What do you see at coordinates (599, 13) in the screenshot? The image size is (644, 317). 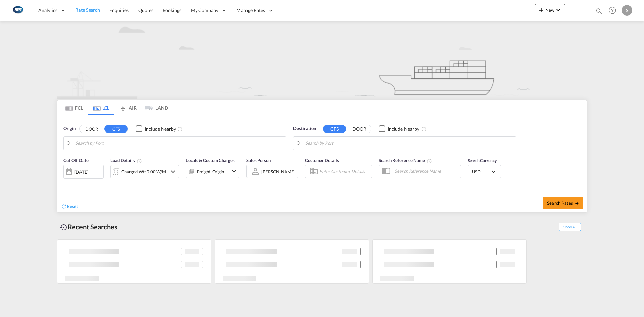 I see `div: icon-magnify` at bounding box center [599, 13].